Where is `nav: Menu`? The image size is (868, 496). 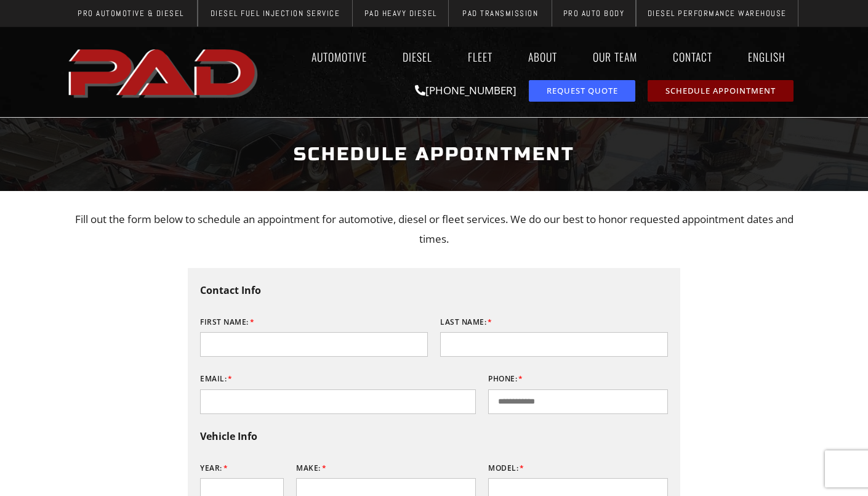 nav: Menu is located at coordinates (534, 57).